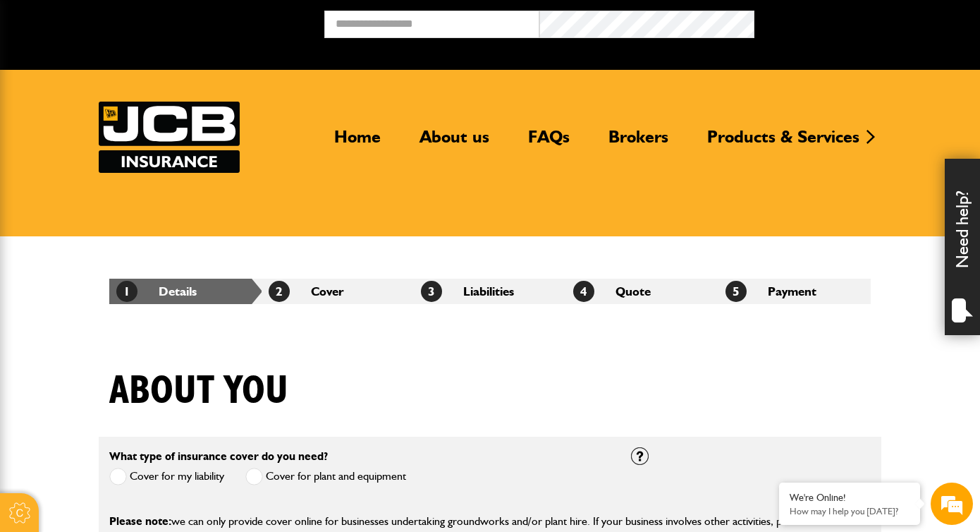 The height and width of the screenshot is (532, 980). What do you see at coordinates (169, 137) in the screenshot?
I see `a: JCB Insurance Services` at bounding box center [169, 137].